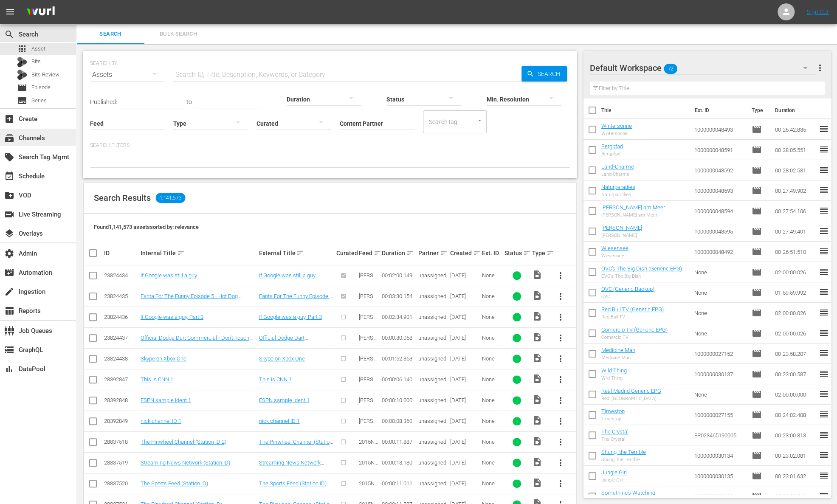 The image size is (837, 504). What do you see at coordinates (174, 484) in the screenshot?
I see `a: The Sports Feed (Station ID)` at bounding box center [174, 484].